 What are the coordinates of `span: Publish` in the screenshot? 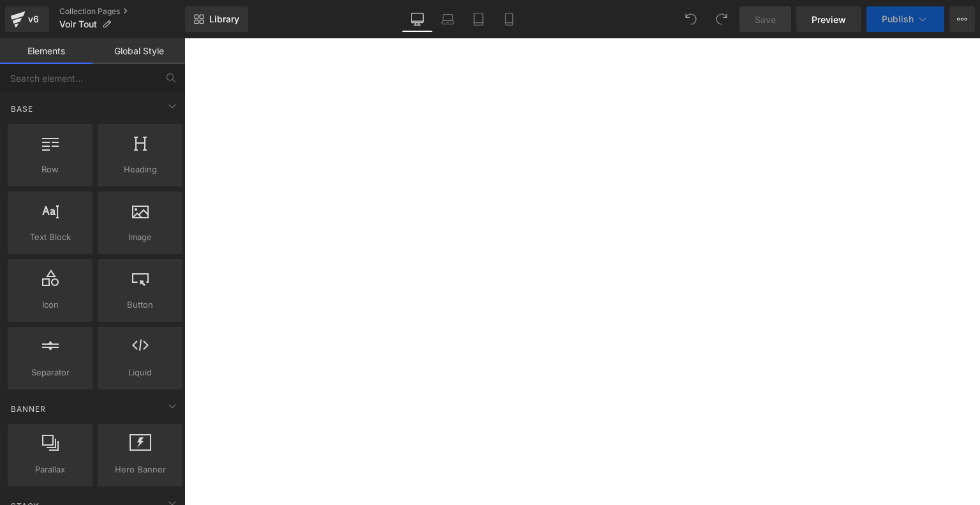 It's located at (898, 19).